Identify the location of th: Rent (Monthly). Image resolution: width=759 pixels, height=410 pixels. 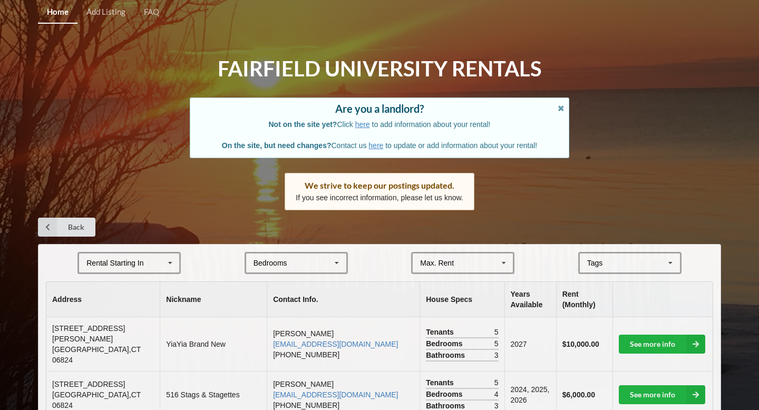
(584, 299).